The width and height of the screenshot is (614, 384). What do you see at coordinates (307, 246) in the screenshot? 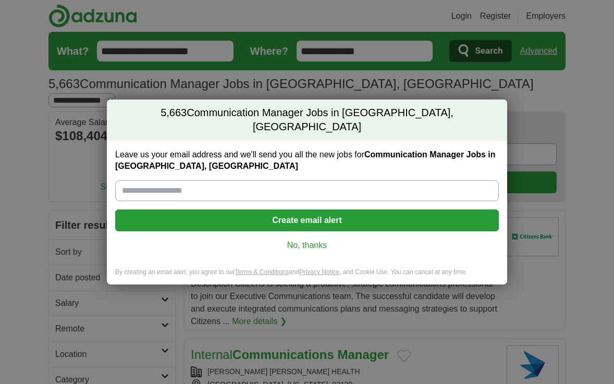
I see `a: No, thanks` at bounding box center [307, 246].